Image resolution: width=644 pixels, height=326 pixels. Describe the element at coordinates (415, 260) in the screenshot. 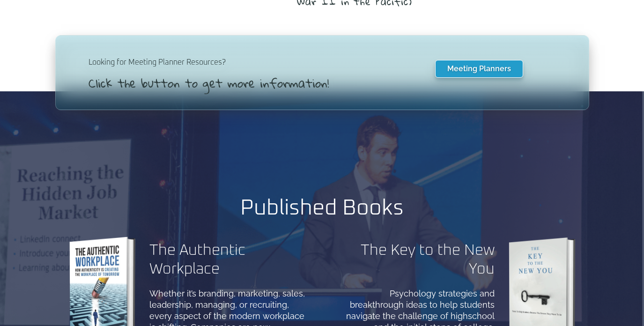

I see `h2: The Key to the New You` at that location.